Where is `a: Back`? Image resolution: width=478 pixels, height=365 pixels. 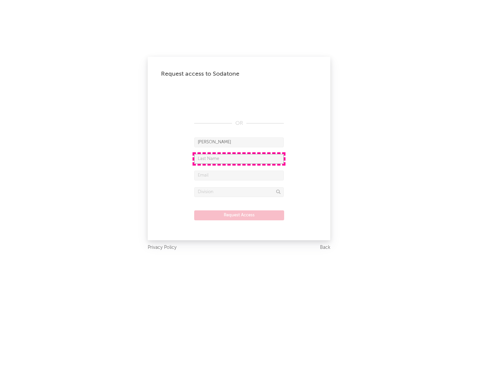 a: Back is located at coordinates (325, 248).